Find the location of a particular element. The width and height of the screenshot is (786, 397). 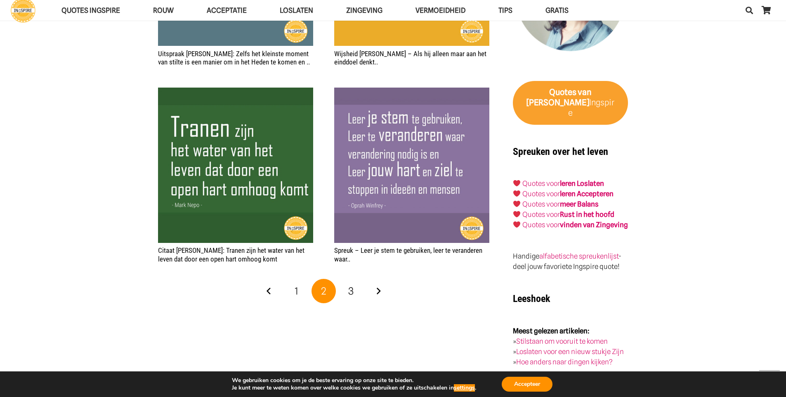

strong: Leeshoek is located at coordinates (532, 298).